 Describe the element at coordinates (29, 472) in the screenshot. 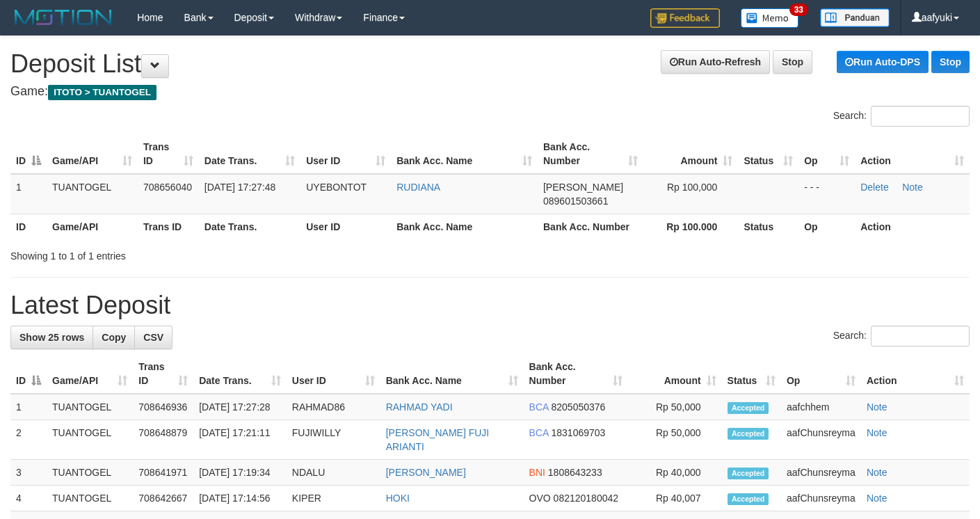

I see `td: 3` at that location.